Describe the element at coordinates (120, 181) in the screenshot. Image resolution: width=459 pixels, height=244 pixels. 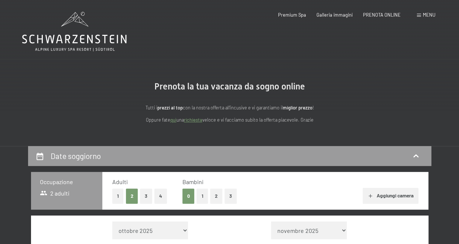
I see `span: Adulti` at that location.